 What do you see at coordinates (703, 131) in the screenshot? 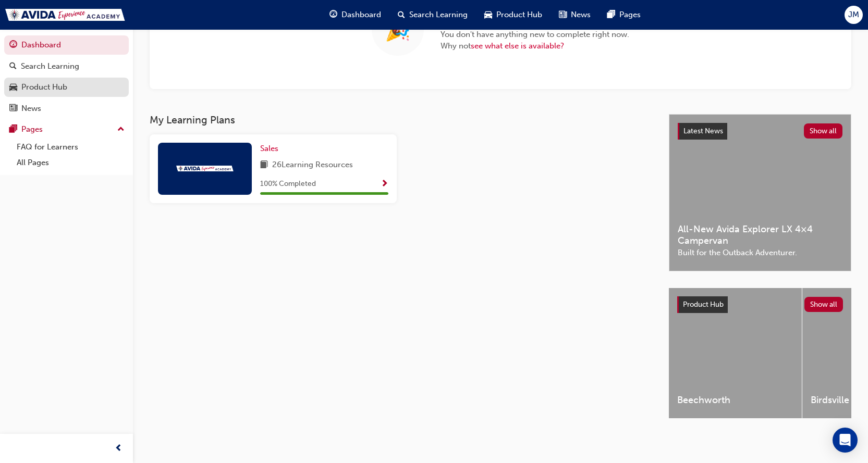
I see `span: Latest News` at bounding box center [703, 131].